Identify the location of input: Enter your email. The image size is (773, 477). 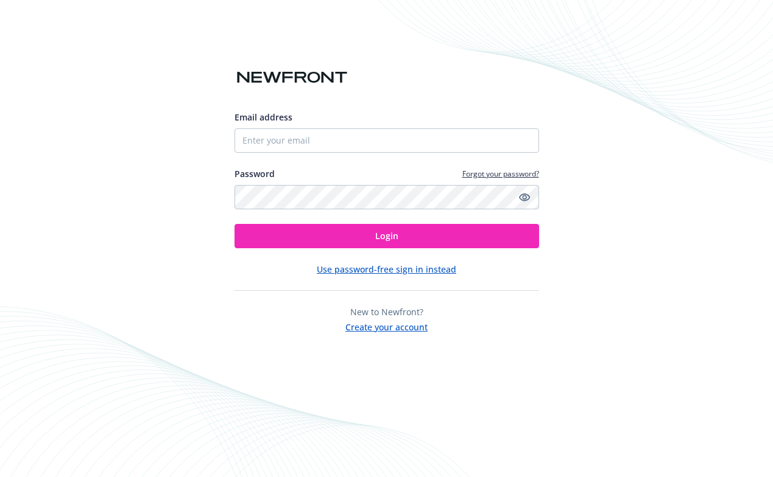
(387, 141).